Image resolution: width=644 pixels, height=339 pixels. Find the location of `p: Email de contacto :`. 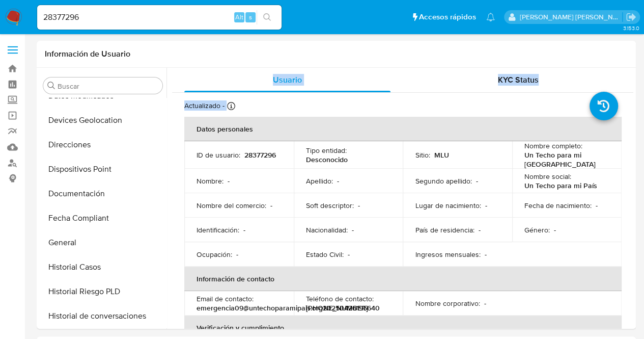

p: Email de contacto : is located at coordinates (225, 299).